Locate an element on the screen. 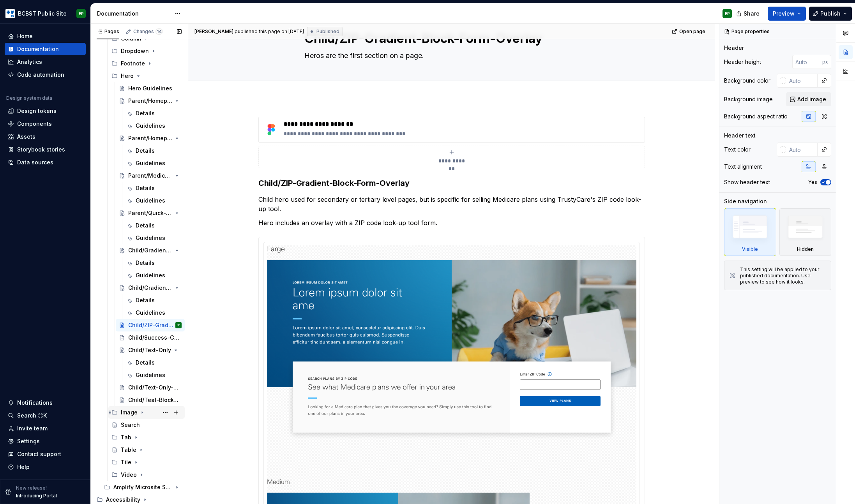 The height and width of the screenshot is (504, 855). div: Storybook stories is located at coordinates (41, 150).